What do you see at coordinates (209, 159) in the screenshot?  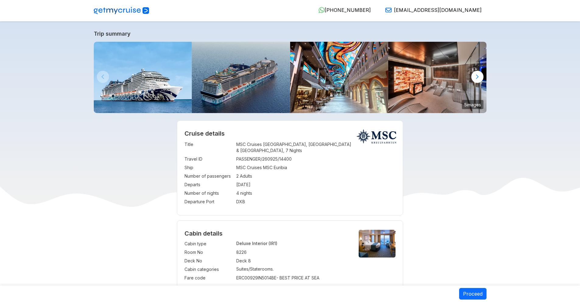 I see `td: Travel ID` at bounding box center [209, 159].